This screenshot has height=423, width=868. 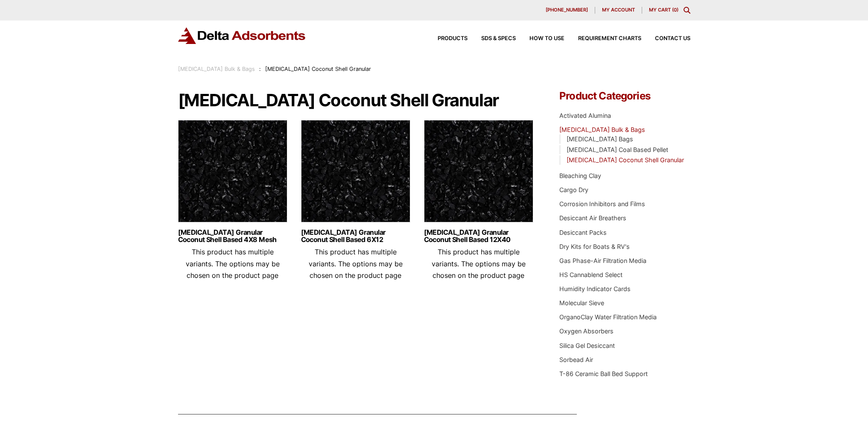 What do you see at coordinates (583, 232) in the screenshot?
I see `a: Desiccant Packs` at bounding box center [583, 232].